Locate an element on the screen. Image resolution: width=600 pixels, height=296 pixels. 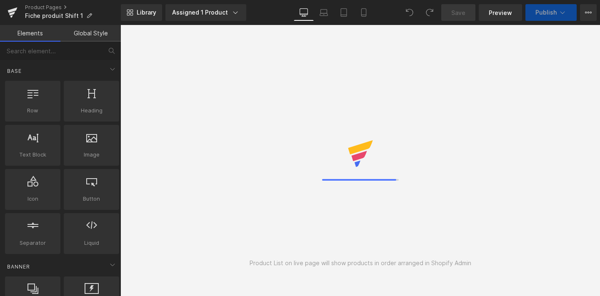
span: Preview is located at coordinates (500, 12).